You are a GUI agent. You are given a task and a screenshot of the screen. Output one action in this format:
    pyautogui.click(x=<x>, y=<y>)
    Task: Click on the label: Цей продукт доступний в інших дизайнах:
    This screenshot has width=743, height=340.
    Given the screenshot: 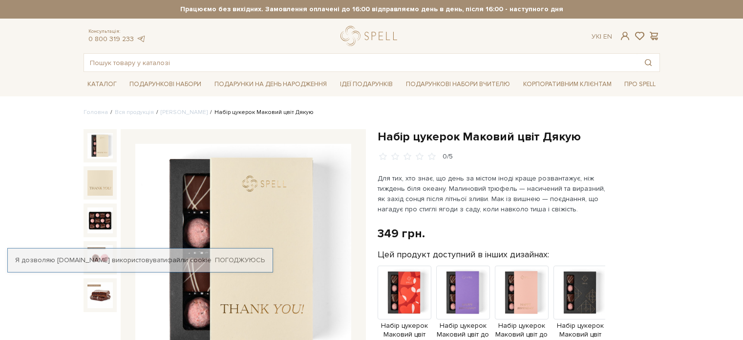 What is the action you would take?
    pyautogui.click(x=463, y=254)
    